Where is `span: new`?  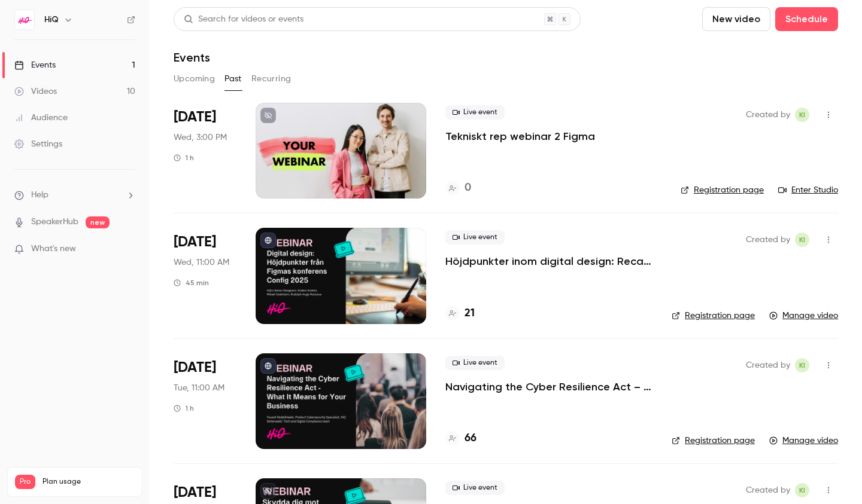 span: new is located at coordinates (97, 222).